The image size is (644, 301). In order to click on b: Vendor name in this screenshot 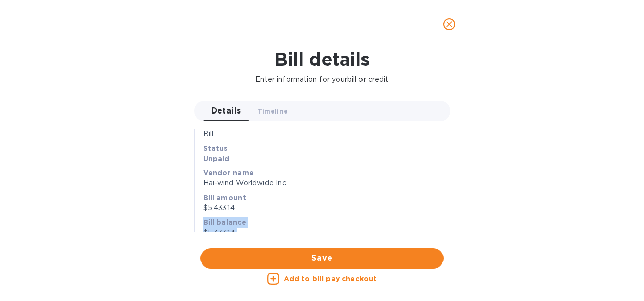, I will do `click(229, 173)`.